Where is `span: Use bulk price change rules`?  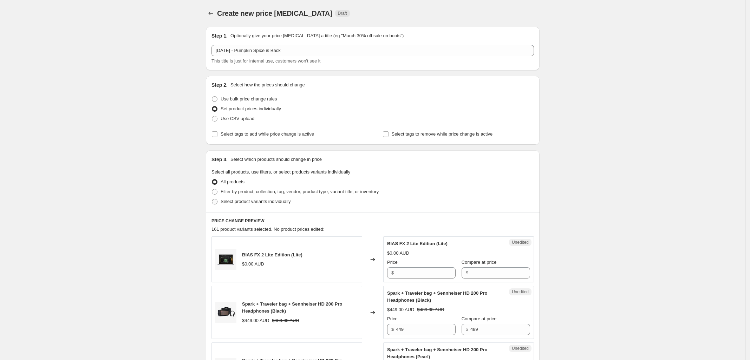
span: Use bulk price change rules is located at coordinates (249, 99).